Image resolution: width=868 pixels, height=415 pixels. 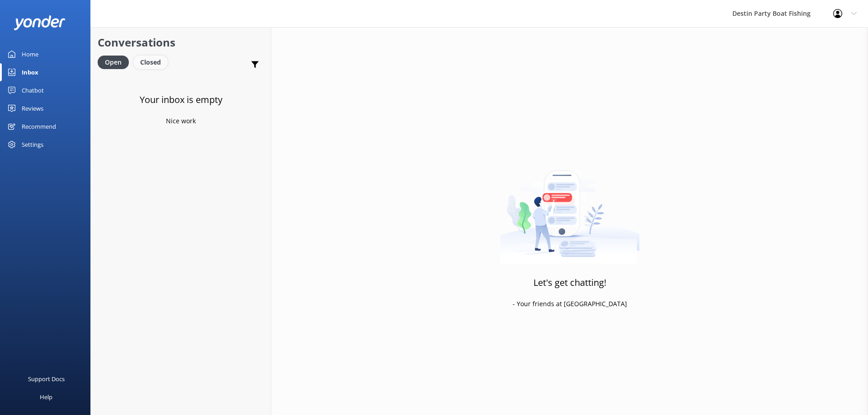 What do you see at coordinates (113, 63) in the screenshot?
I see `div: Open` at bounding box center [113, 63].